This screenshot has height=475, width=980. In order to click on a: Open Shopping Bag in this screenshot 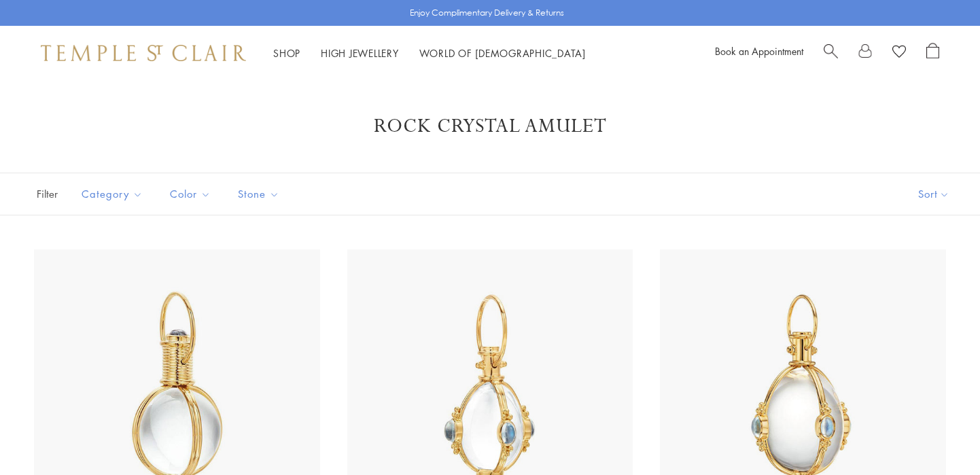, I will do `click(932, 53)`.